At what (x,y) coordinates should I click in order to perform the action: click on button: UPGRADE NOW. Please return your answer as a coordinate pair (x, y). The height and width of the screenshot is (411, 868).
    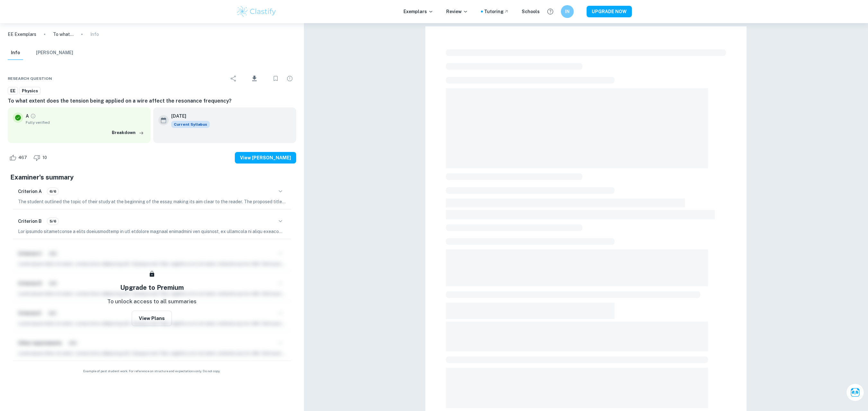
    Looking at the image, I should click on (609, 11).